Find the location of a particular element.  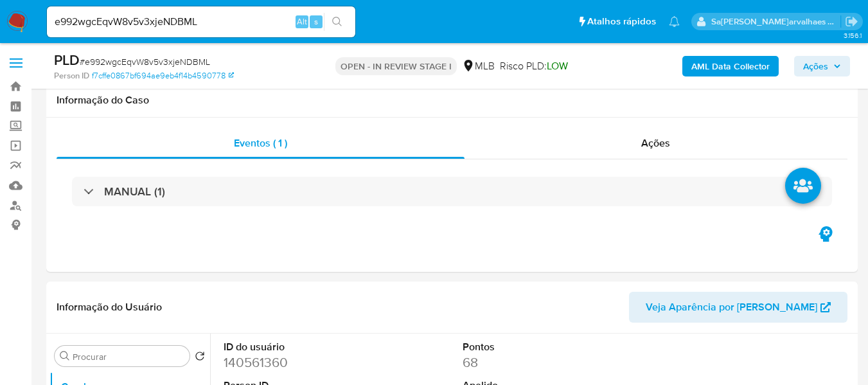

a: Notificações is located at coordinates (674, 21).